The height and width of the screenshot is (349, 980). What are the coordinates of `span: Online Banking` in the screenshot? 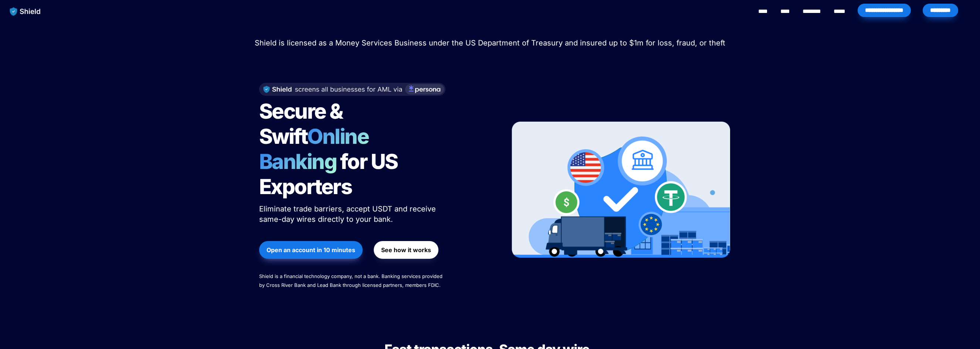 It's located at (318, 149).